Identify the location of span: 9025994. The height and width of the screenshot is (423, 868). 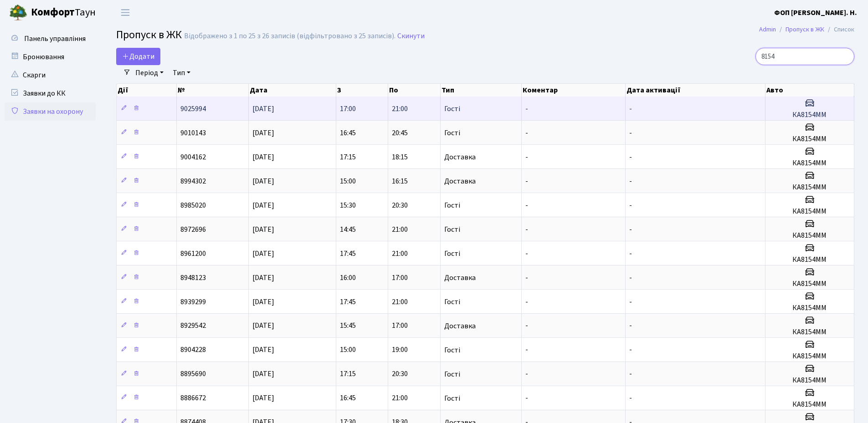
(193, 109).